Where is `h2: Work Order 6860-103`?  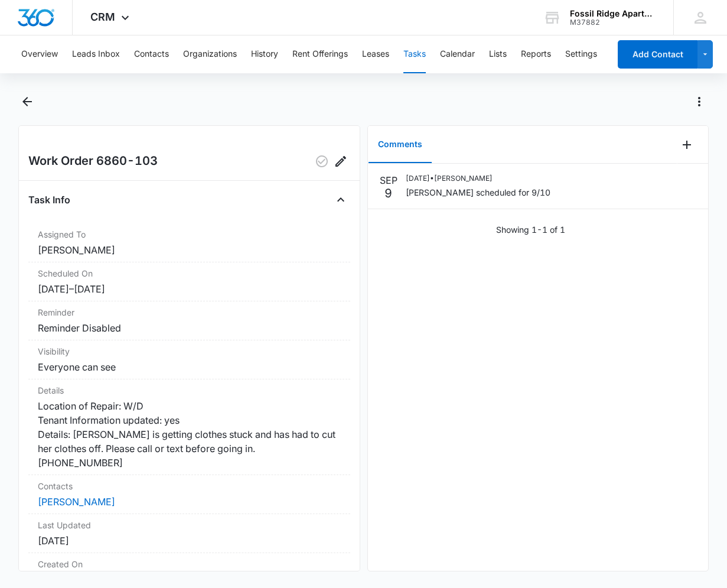
h2: Work Order 6860-103 is located at coordinates (93, 161).